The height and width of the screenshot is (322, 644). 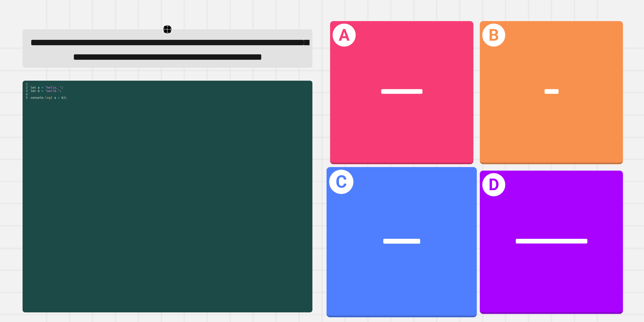 I want to click on h1: D, so click(x=494, y=185).